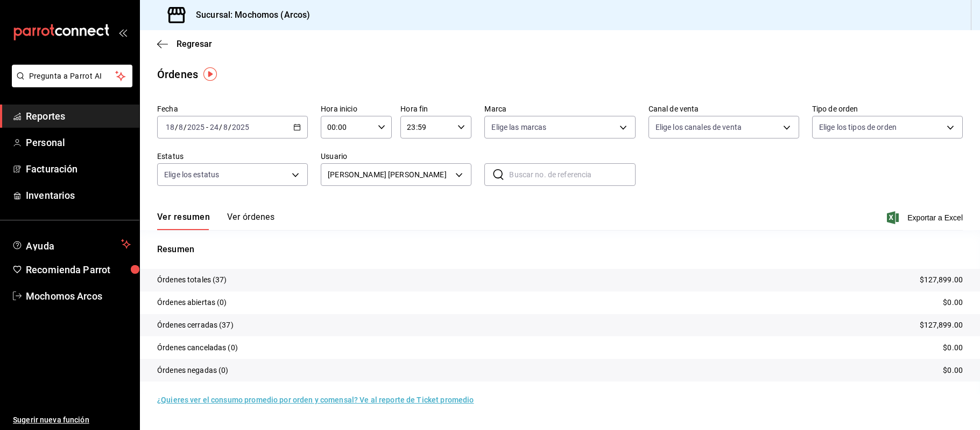 This screenshot has height=430, width=980. What do you see at coordinates (72, 76) in the screenshot?
I see `button: Pregunta a Parrot AI` at bounding box center [72, 76].